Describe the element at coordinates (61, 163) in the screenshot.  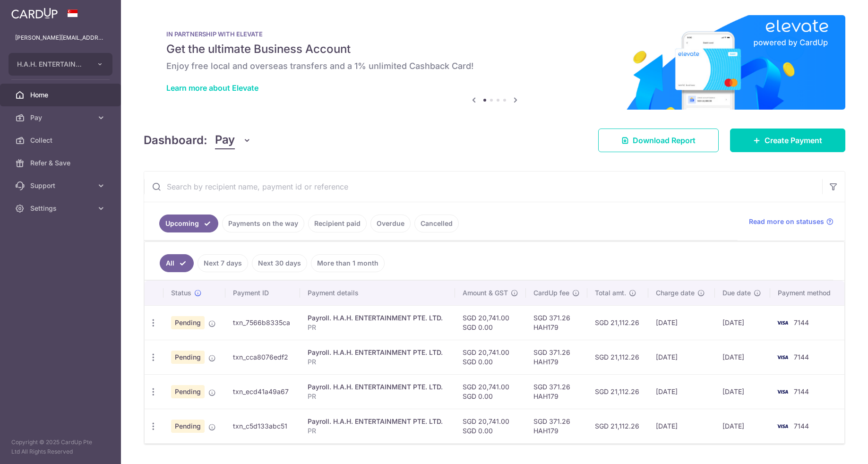
I see `span: Refer & Save` at that location.